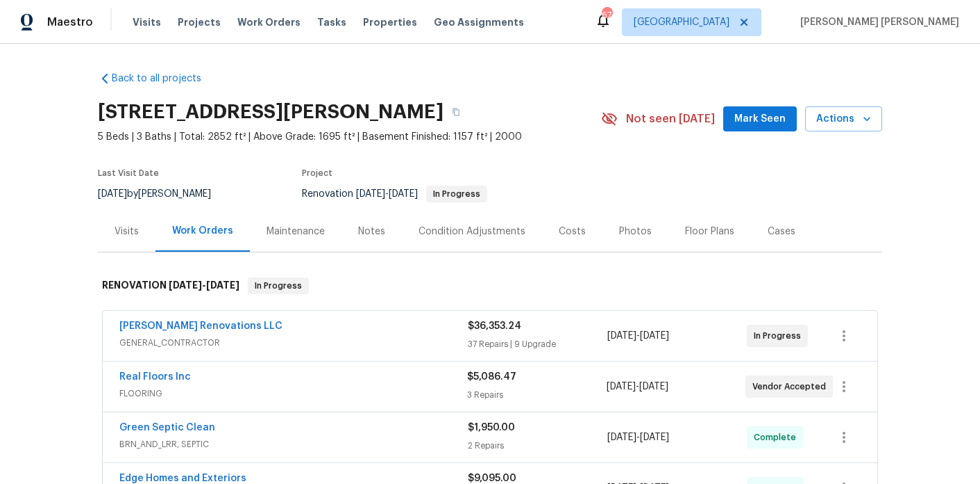  Describe the element at coordinates (147, 22) in the screenshot. I see `span: Visits` at that location.